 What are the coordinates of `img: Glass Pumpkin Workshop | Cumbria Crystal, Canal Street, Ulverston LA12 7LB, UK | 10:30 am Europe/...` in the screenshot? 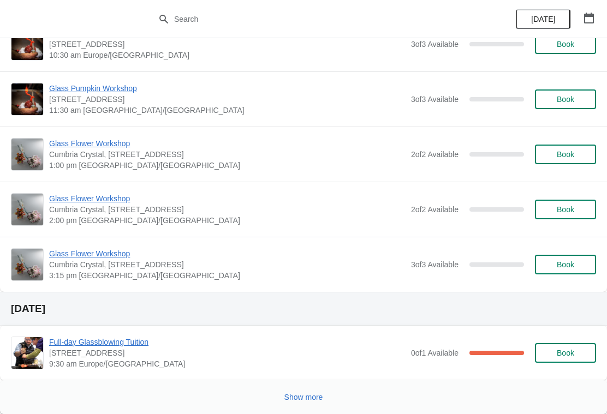 It's located at (27, 44).